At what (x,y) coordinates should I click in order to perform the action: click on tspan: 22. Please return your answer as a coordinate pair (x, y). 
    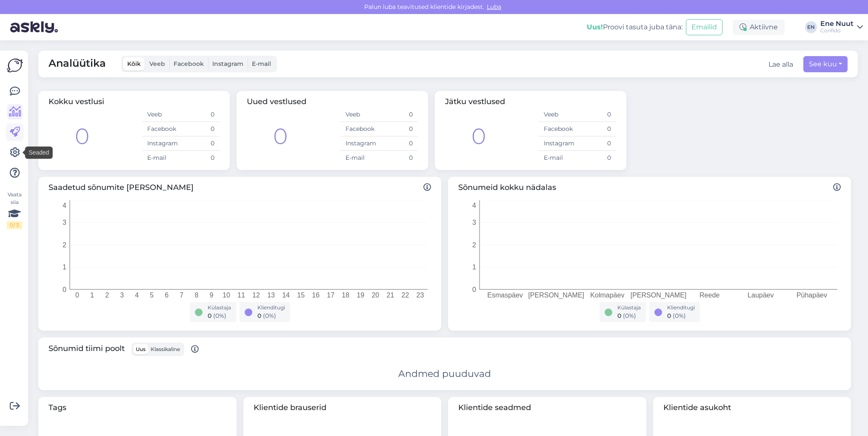
    Looking at the image, I should click on (406, 295).